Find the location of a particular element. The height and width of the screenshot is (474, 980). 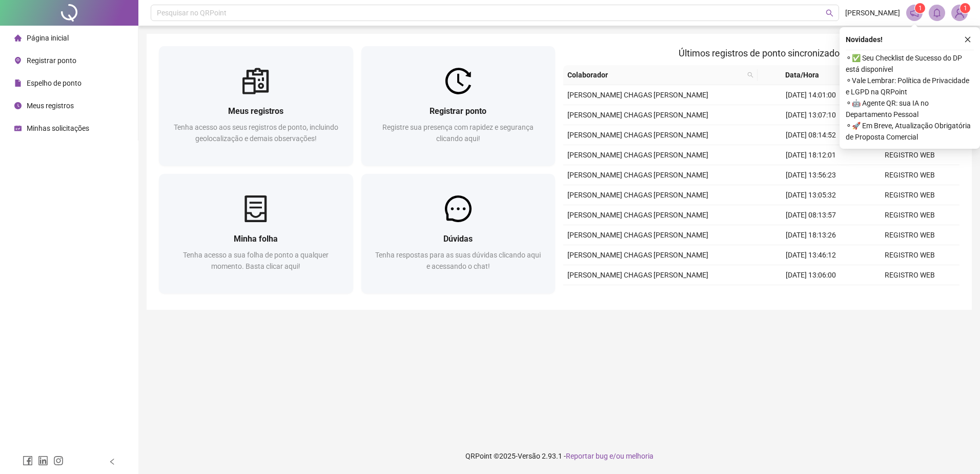

a: DúvidasTenha respostas para as suas dúvidas clicando aqui e acessando o chat! is located at coordinates (458, 233).